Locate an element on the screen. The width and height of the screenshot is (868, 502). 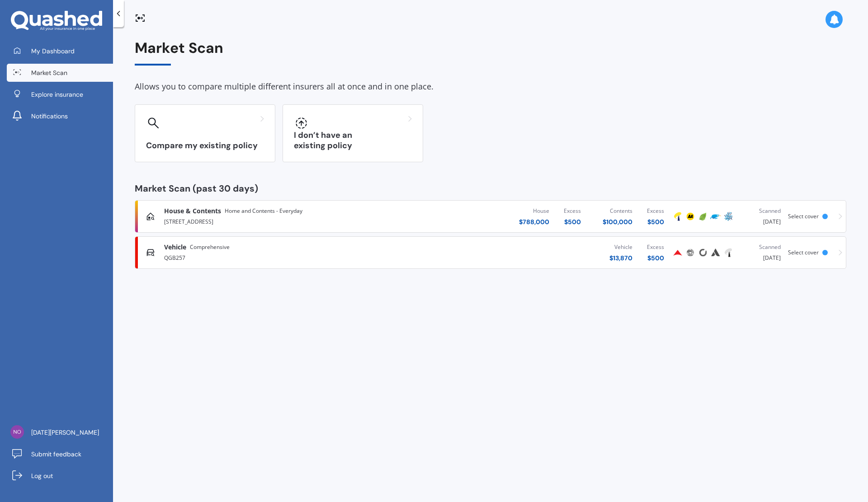
div: $ 788,000 is located at coordinates (534, 222).